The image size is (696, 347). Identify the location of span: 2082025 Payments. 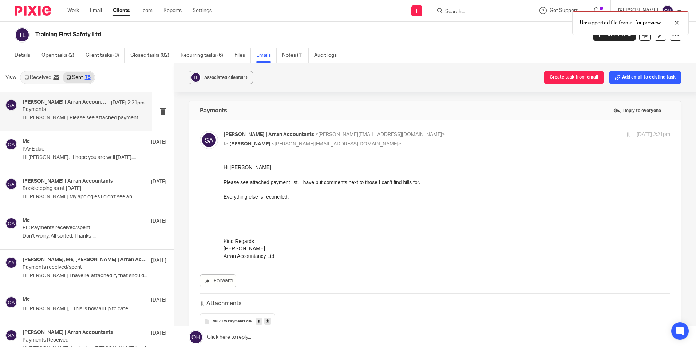
(229, 322).